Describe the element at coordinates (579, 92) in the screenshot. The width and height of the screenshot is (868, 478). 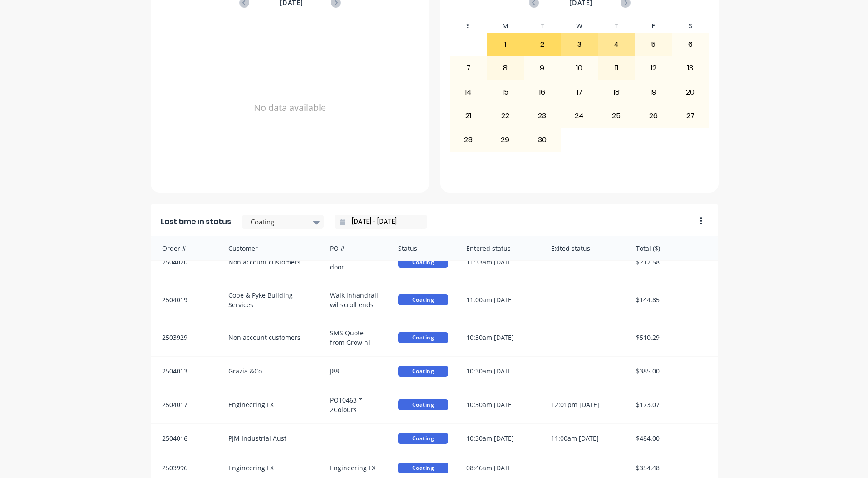
I see `div: 17` at that location.